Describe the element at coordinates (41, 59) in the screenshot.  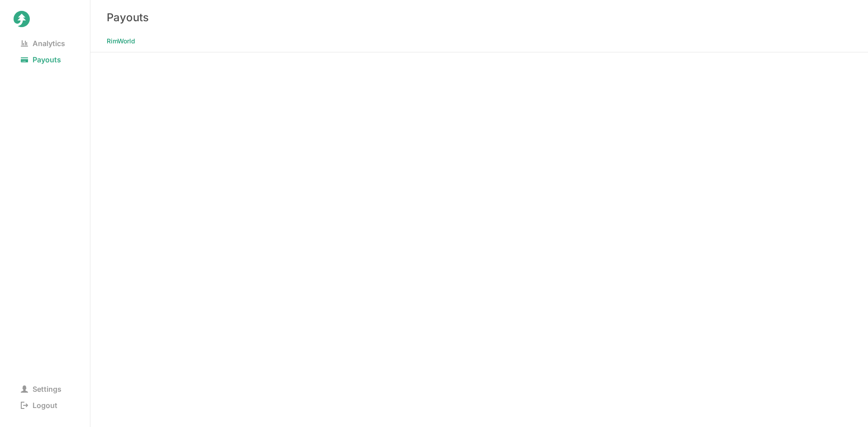
I see `span: Payouts` at that location.